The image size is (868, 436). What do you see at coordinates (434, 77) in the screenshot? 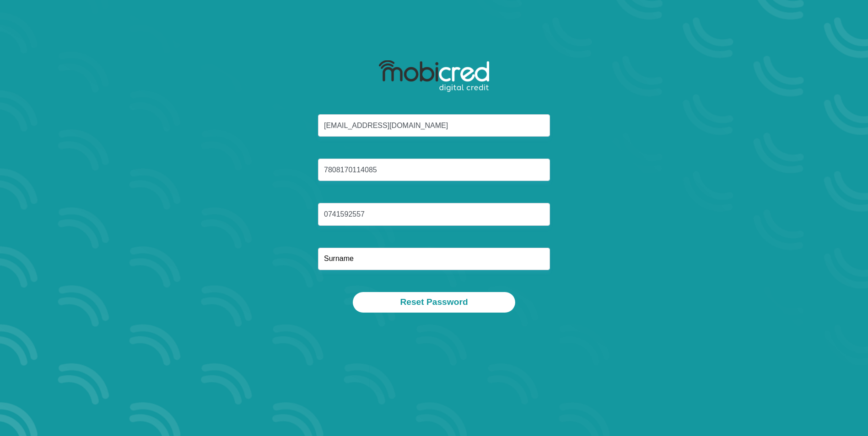
I see `img: mobicred logo` at bounding box center [434, 77].